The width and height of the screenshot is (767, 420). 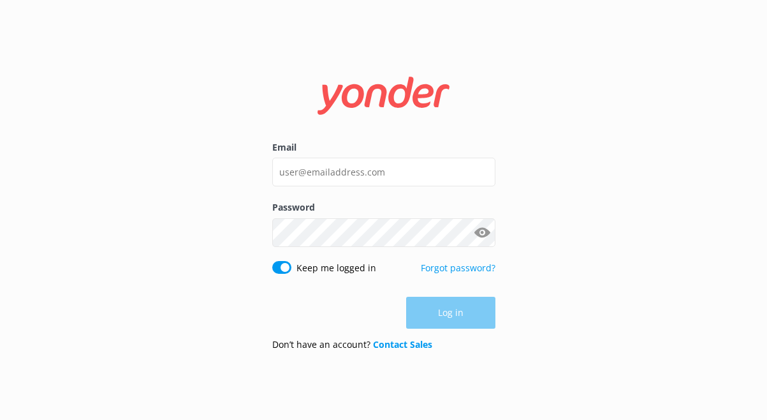 I want to click on a: Contact Sales, so click(x=402, y=344).